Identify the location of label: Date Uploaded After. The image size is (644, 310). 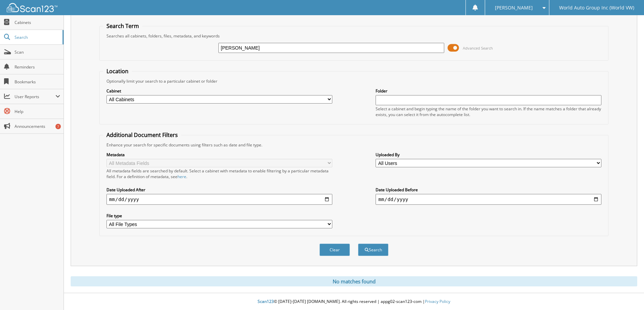
(219, 190).